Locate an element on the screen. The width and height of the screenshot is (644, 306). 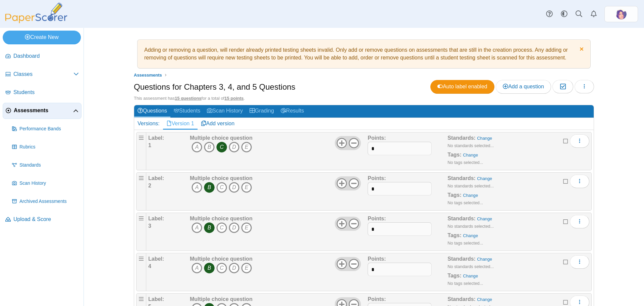
span: Students is located at coordinates (46, 93).